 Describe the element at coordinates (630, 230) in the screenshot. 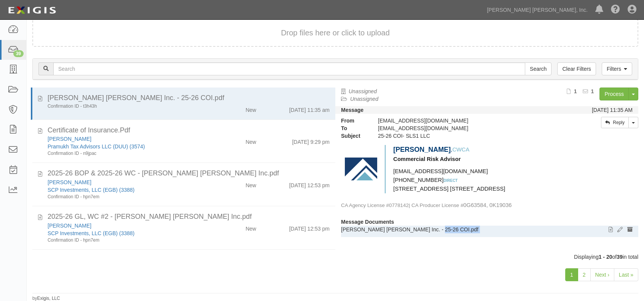

I see `i: Archive document` at that location.